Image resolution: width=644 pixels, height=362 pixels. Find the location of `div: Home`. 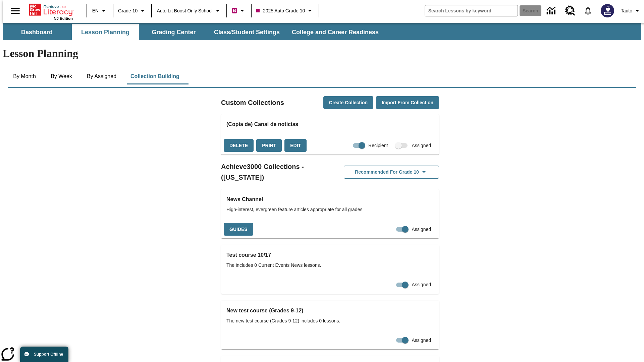

div: Home is located at coordinates (51, 11).